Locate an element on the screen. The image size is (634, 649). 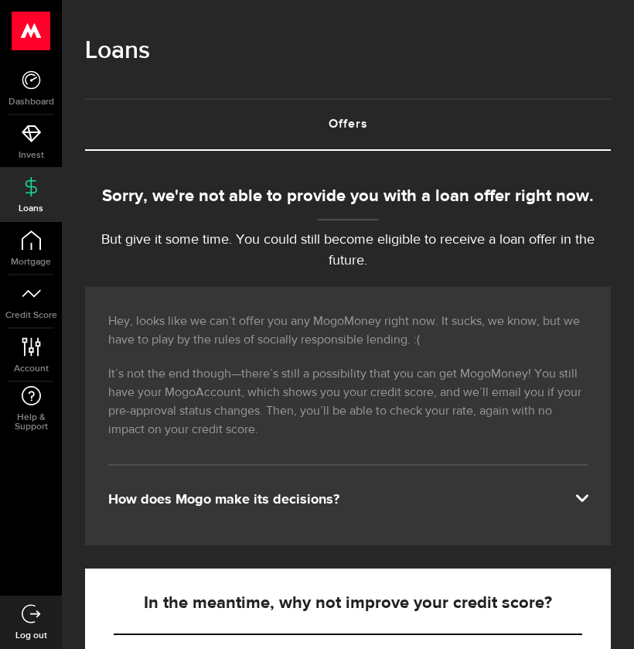
div: Sorry, we're not able to provide you with a loan offer right now. is located at coordinates (348, 196).